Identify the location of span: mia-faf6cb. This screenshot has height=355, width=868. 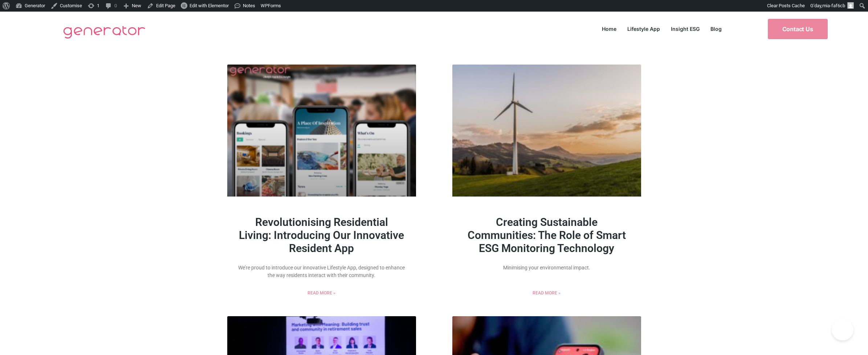
(834, 5).